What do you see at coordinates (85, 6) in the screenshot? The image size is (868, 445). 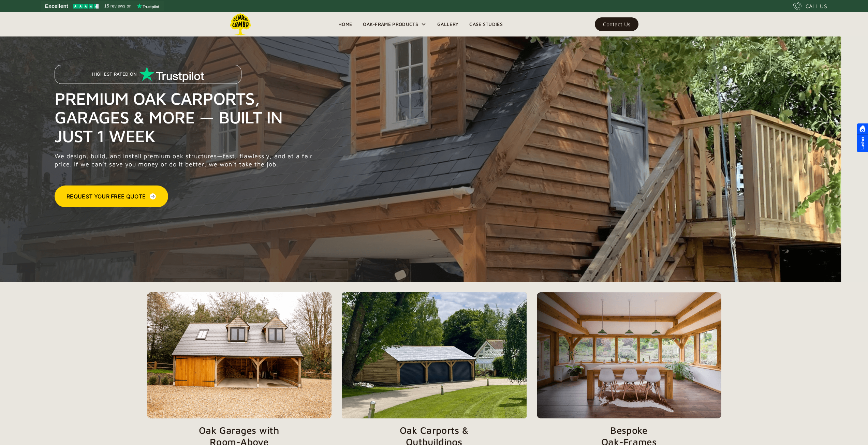 I see `img: Trustpilot 4.5 stars` at bounding box center [85, 6].